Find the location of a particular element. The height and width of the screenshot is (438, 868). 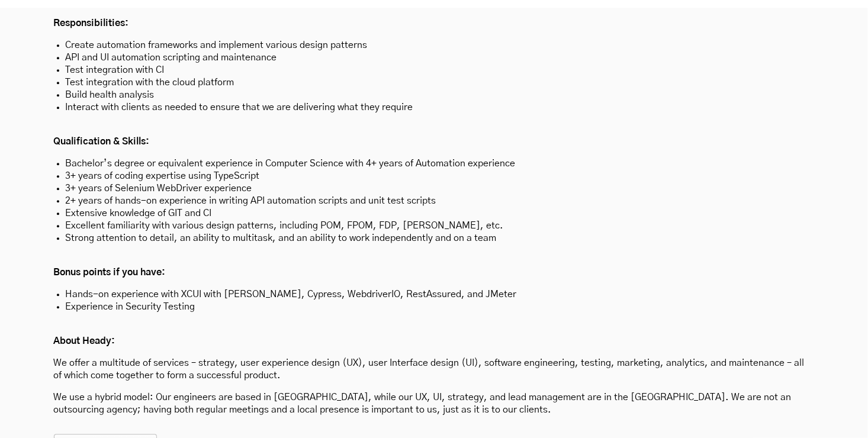

li: Strong attention to detail, an ability to multitask, and an ability to work independently and on ... is located at coordinates (434, 238).